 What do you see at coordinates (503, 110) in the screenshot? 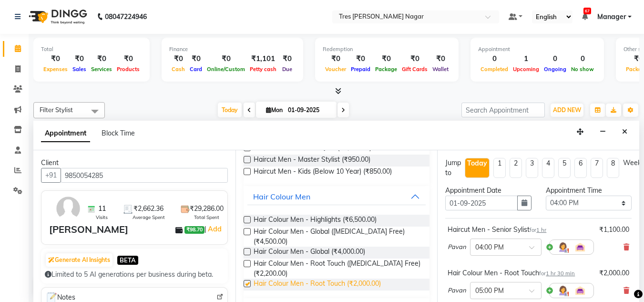
I see `input: Search Appointment` at bounding box center [503, 110].